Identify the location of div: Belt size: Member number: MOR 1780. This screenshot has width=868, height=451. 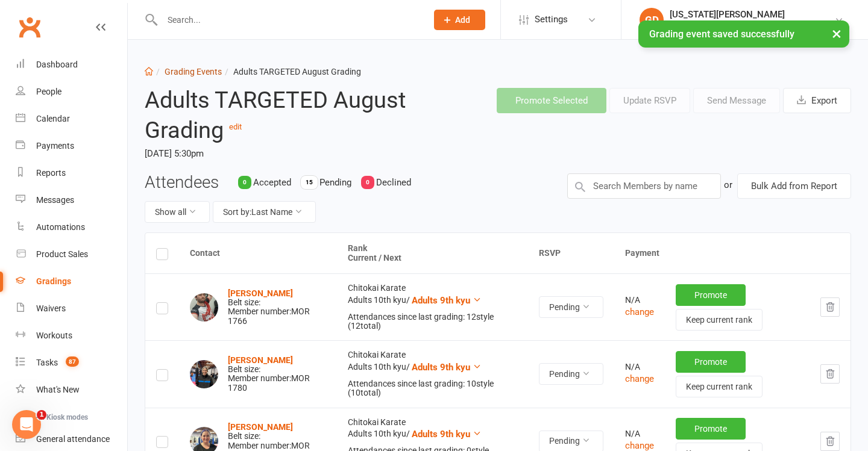
(277, 374).